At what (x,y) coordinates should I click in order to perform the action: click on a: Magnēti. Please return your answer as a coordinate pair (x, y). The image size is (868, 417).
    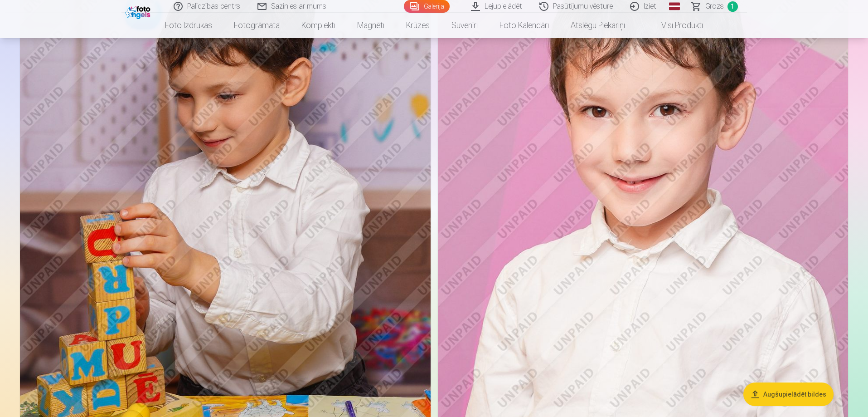
    Looking at the image, I should click on (371, 25).